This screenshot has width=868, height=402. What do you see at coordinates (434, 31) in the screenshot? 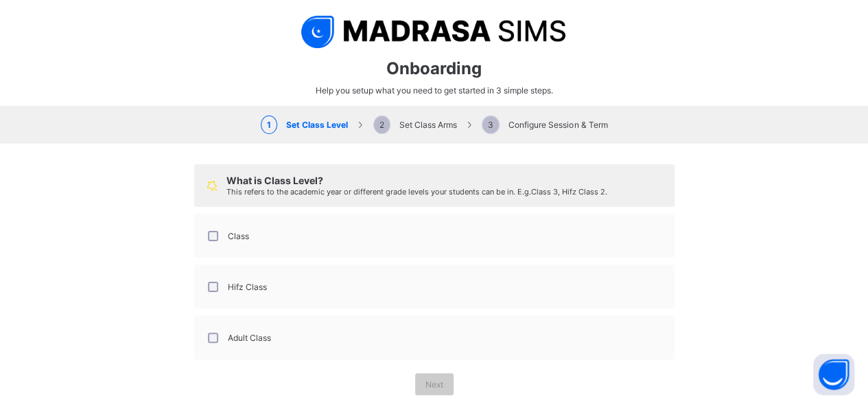
I see `img: logo` at bounding box center [434, 31].